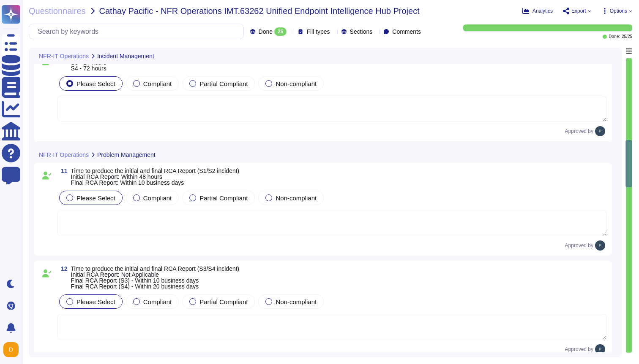  Describe the element at coordinates (62, 269) in the screenshot. I see `span: 12` at that location.